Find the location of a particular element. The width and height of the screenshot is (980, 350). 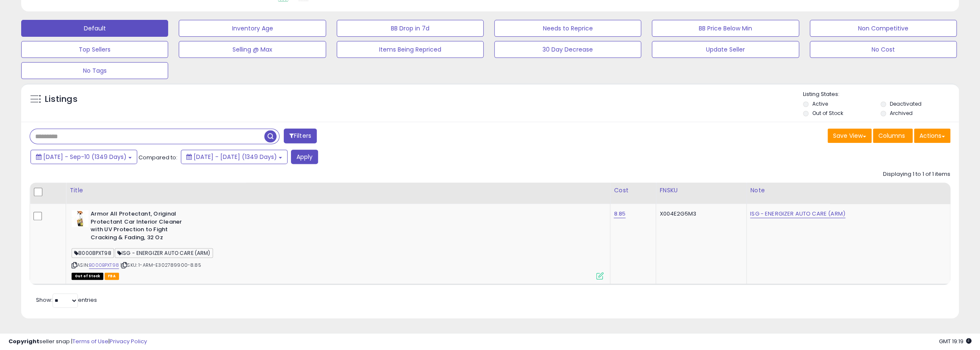

span: Compared to: is located at coordinates (158, 157).